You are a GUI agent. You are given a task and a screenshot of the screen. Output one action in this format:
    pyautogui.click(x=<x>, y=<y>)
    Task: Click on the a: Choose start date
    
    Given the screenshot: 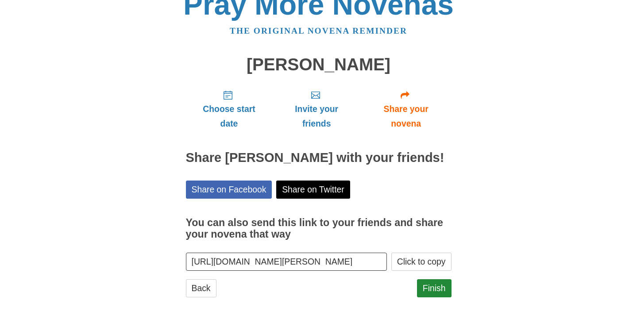 What is the action you would take?
    pyautogui.click(x=229, y=109)
    